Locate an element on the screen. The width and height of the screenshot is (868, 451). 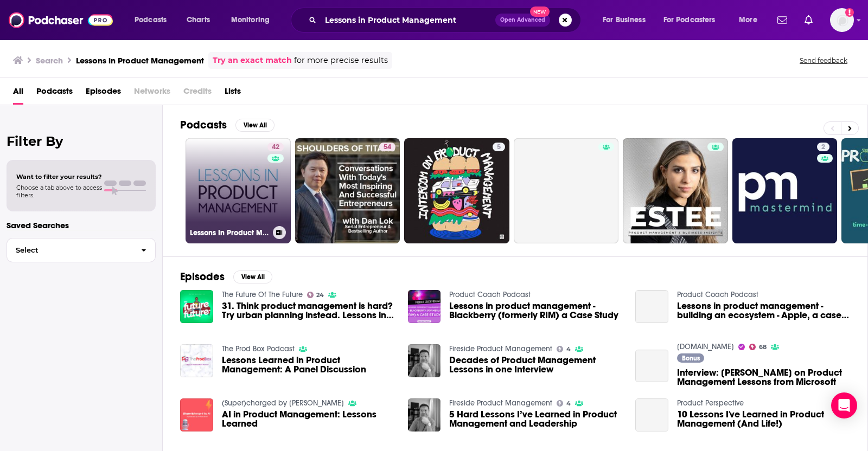
button: Send feedback is located at coordinates (823, 61).